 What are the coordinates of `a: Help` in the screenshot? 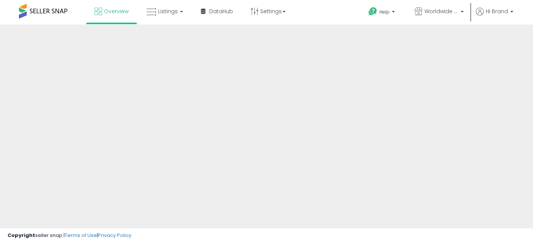 It's located at (382, 13).